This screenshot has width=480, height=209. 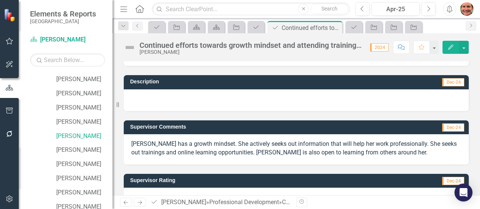 What do you see at coordinates (223, 82) in the screenshot?
I see `h3: Description` at bounding box center [223, 82].